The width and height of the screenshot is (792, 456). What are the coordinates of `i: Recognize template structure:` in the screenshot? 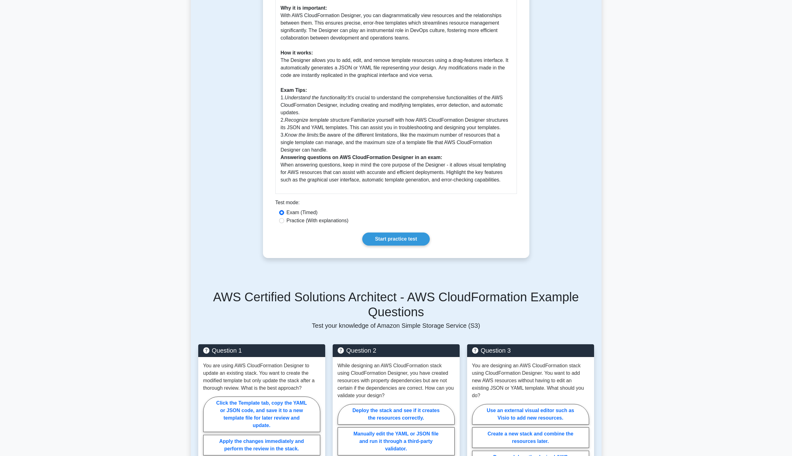 It's located at (318, 120).